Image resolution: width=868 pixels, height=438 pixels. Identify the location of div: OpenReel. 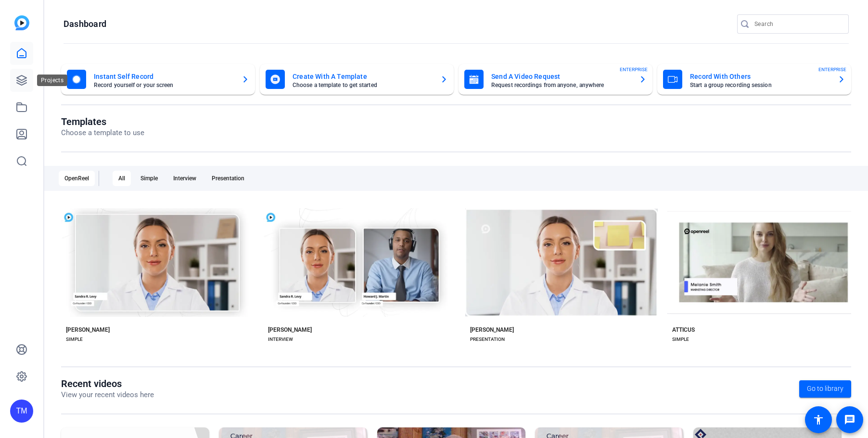
(77, 178).